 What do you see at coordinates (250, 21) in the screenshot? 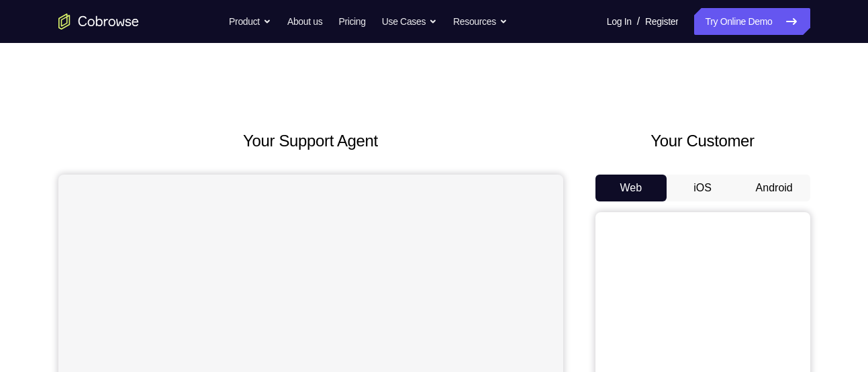
I see `button: Product` at bounding box center [250, 21].